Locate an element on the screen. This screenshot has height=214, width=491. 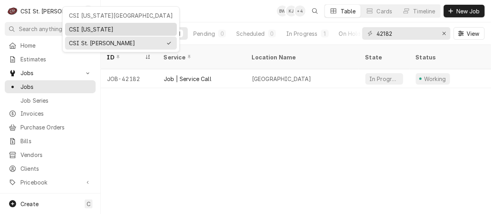
a: Go to Job Series is located at coordinates (50, 100).